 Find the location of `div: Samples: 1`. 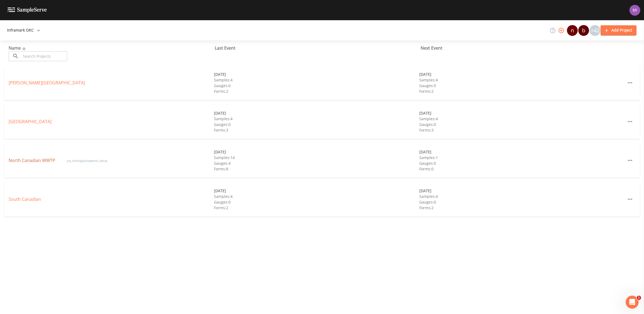

div: Samples: 1 is located at coordinates (522, 157).